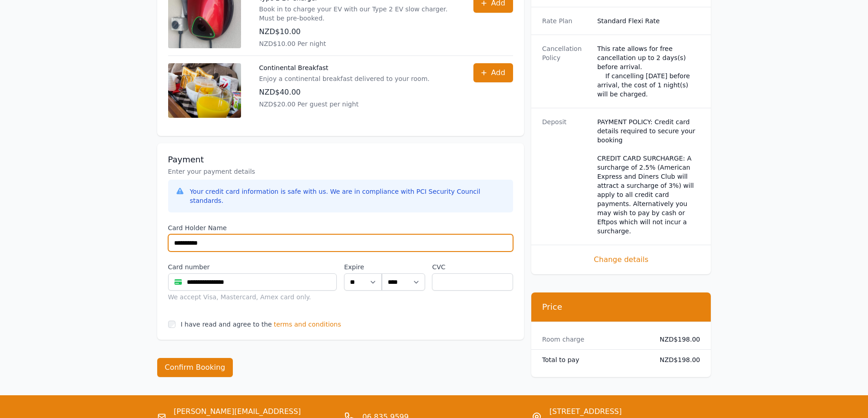 This screenshot has height=418, width=868. I want to click on p: NZD$10.00 Per night, so click(357, 44).